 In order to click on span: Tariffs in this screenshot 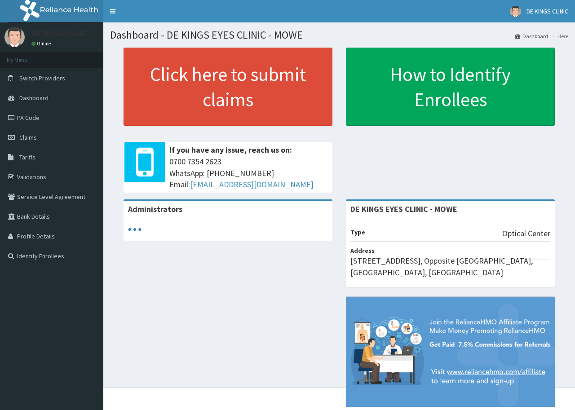, I will do `click(27, 157)`.